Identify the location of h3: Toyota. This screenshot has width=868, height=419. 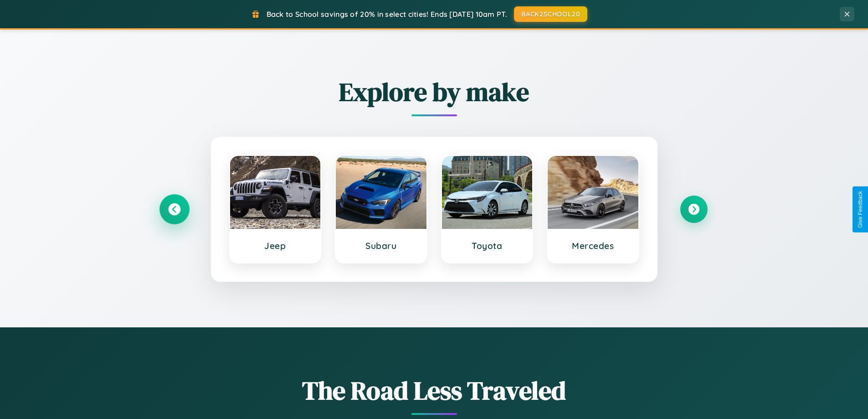
(487, 246).